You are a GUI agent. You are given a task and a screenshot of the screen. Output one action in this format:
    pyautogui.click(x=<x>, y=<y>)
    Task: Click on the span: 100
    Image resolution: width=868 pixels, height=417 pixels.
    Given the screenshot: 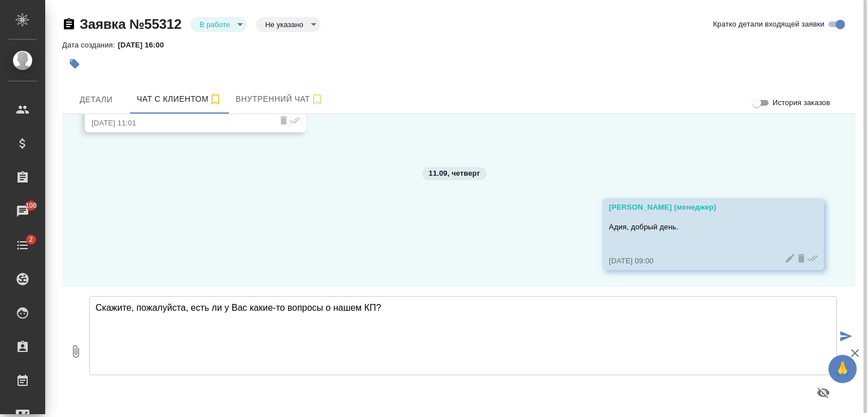 What is the action you would take?
    pyautogui.click(x=31, y=206)
    